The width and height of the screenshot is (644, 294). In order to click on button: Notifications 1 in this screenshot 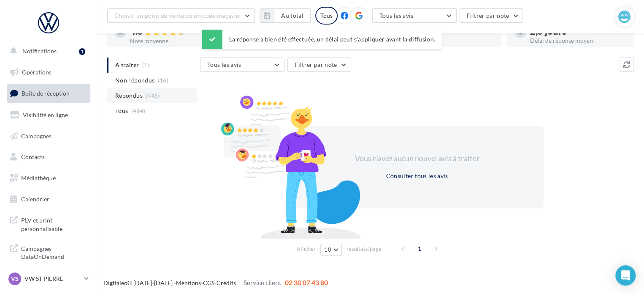, I will do `click(47, 51)`.